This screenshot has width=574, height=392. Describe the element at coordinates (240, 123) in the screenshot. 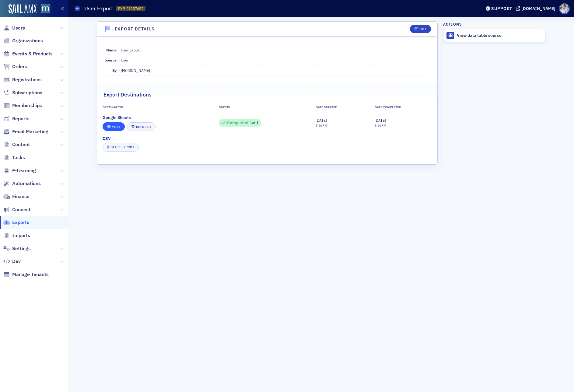

I see `div: 1 of 1` at that location.